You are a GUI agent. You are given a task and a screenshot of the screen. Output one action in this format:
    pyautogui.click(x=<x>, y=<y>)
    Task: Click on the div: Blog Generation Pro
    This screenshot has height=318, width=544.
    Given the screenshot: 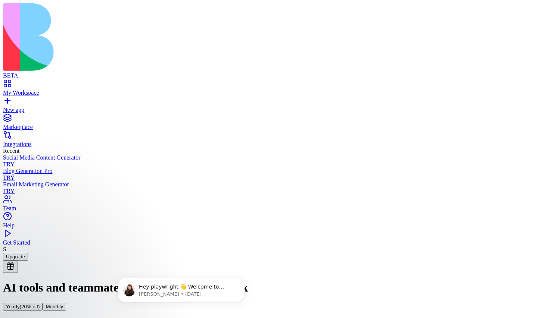 What is the action you would take?
    pyautogui.click(x=272, y=171)
    